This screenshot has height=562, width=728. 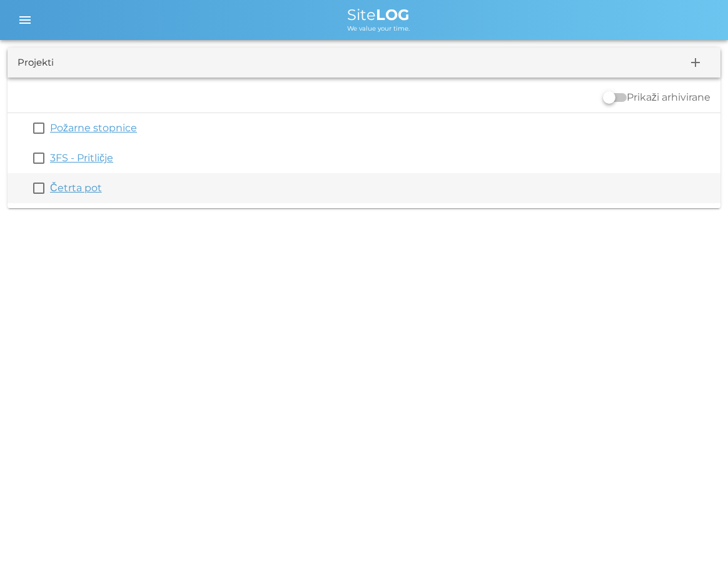 I want to click on div: Projekti, so click(x=35, y=62).